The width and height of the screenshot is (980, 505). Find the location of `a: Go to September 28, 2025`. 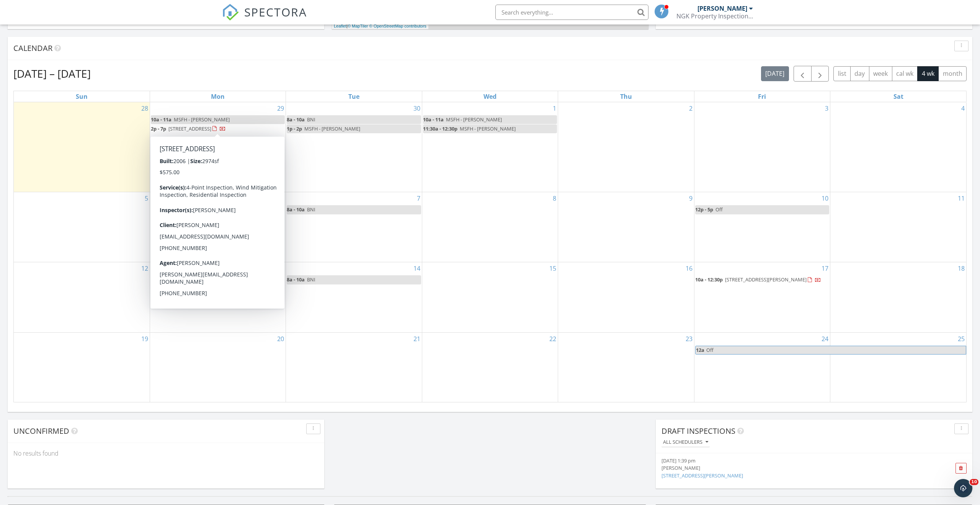

a: Go to September 28, 2025 is located at coordinates (144, 109).